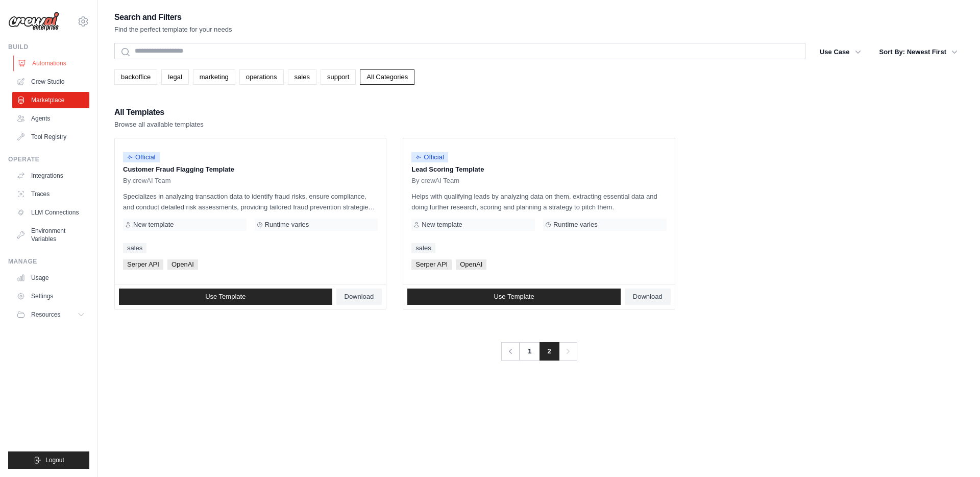 The width and height of the screenshot is (980, 477). I want to click on a: legal, so click(175, 77).